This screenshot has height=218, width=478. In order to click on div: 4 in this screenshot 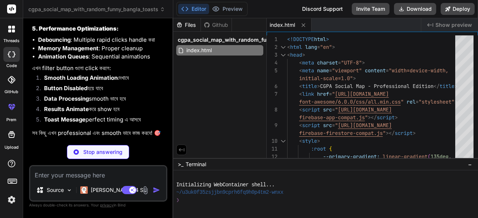, I will do `click(272, 63)`.